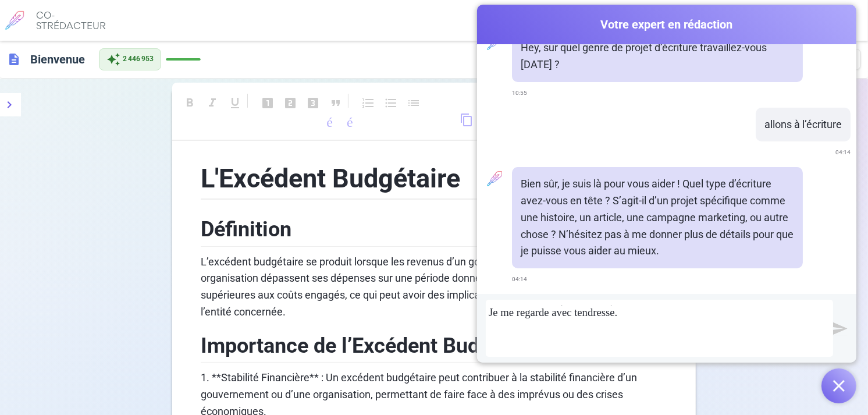 The image size is (868, 415). Describe the element at coordinates (520, 93) in the screenshot. I see `span: 10:55` at that location.